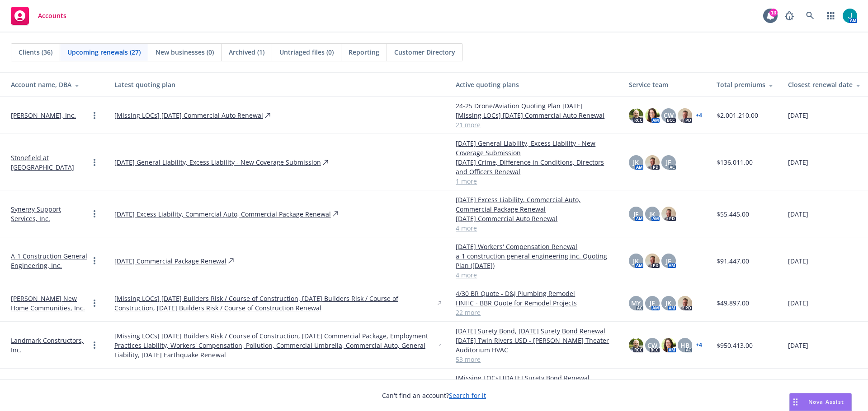 This screenshot has height=411, width=868. I want to click on span: $49,897.00, so click(733, 303).